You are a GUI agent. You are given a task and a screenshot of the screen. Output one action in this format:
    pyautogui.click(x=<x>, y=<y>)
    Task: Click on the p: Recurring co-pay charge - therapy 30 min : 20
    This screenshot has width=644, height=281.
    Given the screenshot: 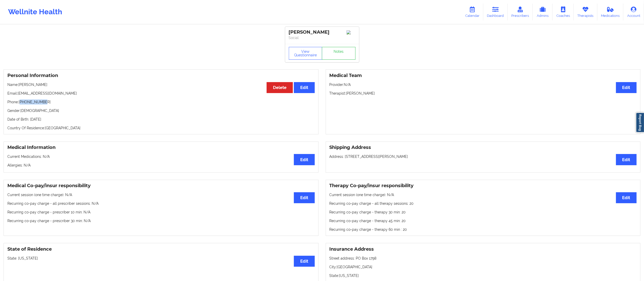 What is the action you would take?
    pyautogui.click(x=483, y=212)
    